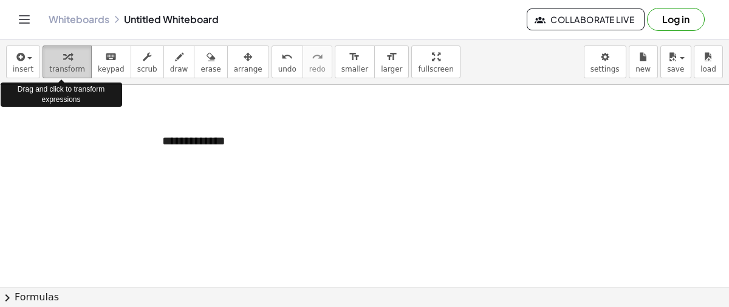  What do you see at coordinates (436, 69) in the screenshot?
I see `span: fullscreen` at bounding box center [436, 69].